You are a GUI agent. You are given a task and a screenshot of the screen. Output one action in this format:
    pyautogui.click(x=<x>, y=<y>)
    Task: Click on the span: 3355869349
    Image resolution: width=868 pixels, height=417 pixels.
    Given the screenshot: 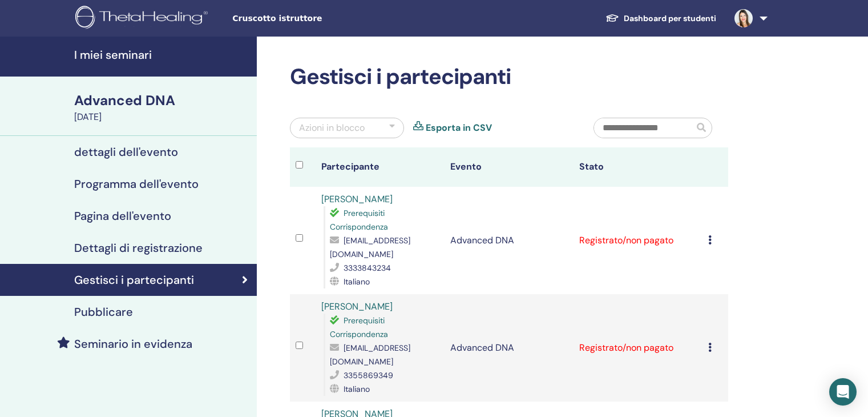 What is the action you would take?
    pyautogui.click(x=368, y=375)
    